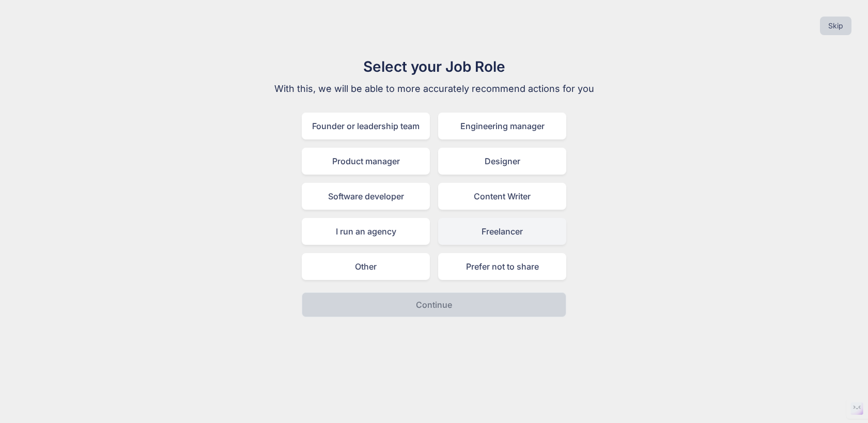  I want to click on div: Prefer not to share, so click(502, 266).